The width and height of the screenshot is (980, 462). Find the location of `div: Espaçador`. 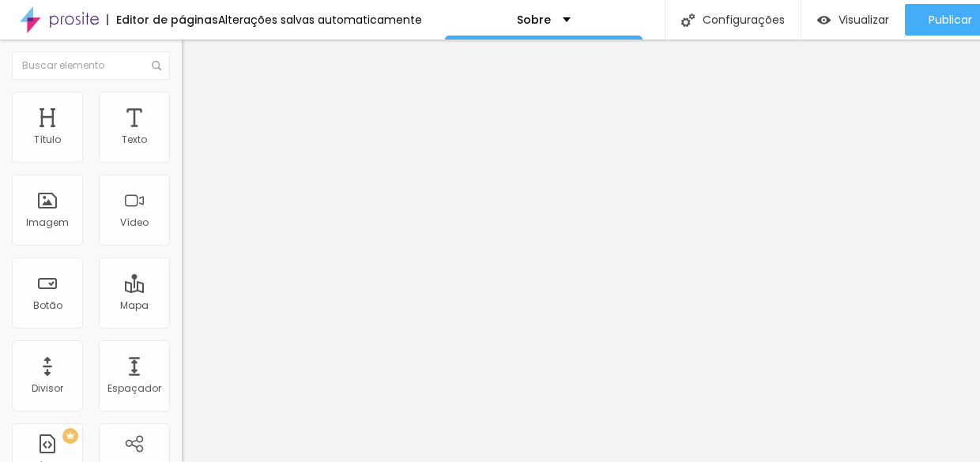

div: Espaçador is located at coordinates (134, 389).